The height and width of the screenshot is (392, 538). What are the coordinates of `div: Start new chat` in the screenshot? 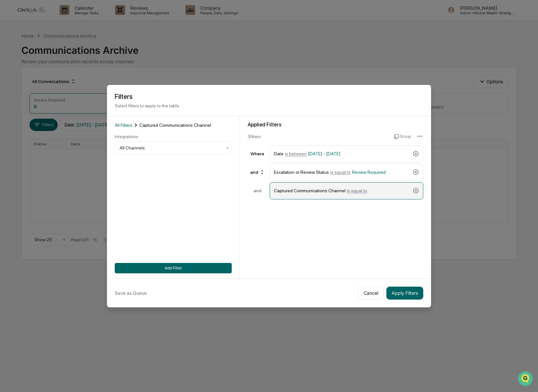 It's located at (64, 53).